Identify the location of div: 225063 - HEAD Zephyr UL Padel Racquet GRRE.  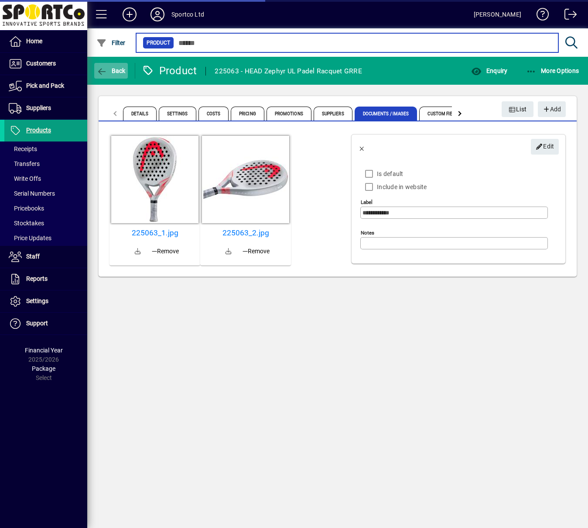
(288, 71).